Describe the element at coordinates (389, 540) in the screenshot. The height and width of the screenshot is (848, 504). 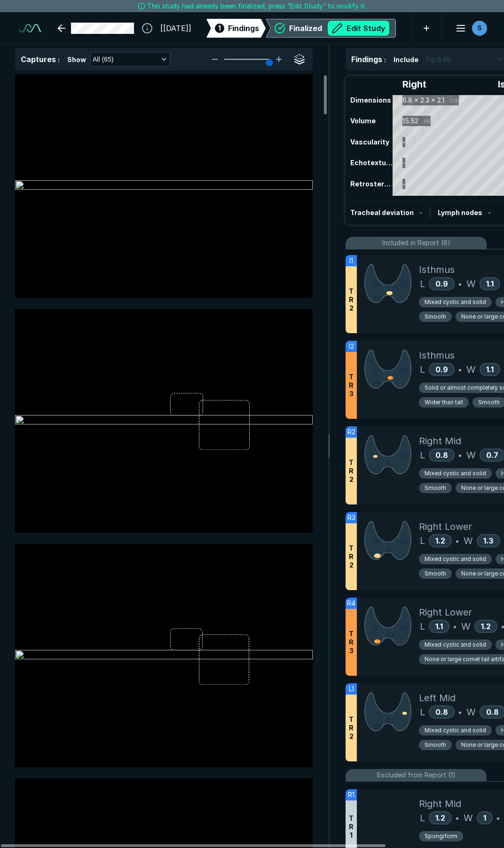
I see `img: 9Yb4CPAAAABklEQVQDAKT9judSGcehAAAAAElFTkSuQmCC` at that location.